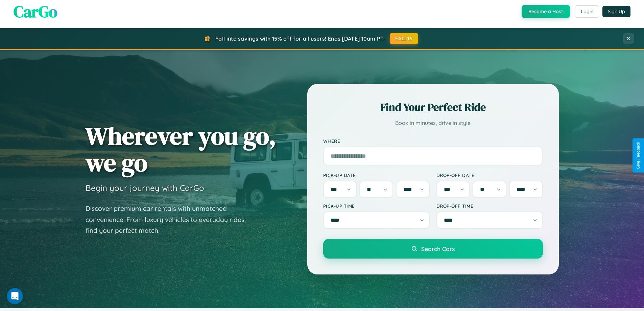 The height and width of the screenshot is (311, 644). What do you see at coordinates (546, 12) in the screenshot?
I see `button: Become a Host` at bounding box center [546, 12].